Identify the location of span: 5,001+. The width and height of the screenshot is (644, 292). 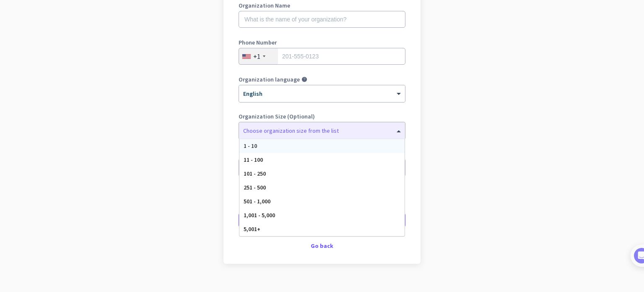
(252, 229).